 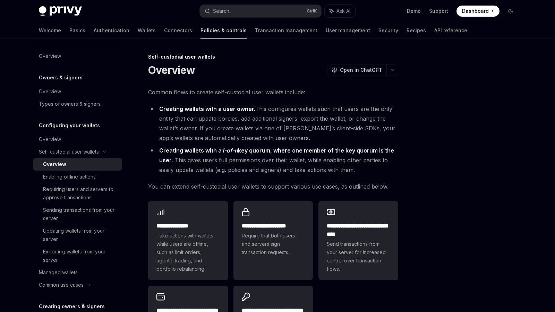 I want to click on a: Authentication, so click(x=111, y=31).